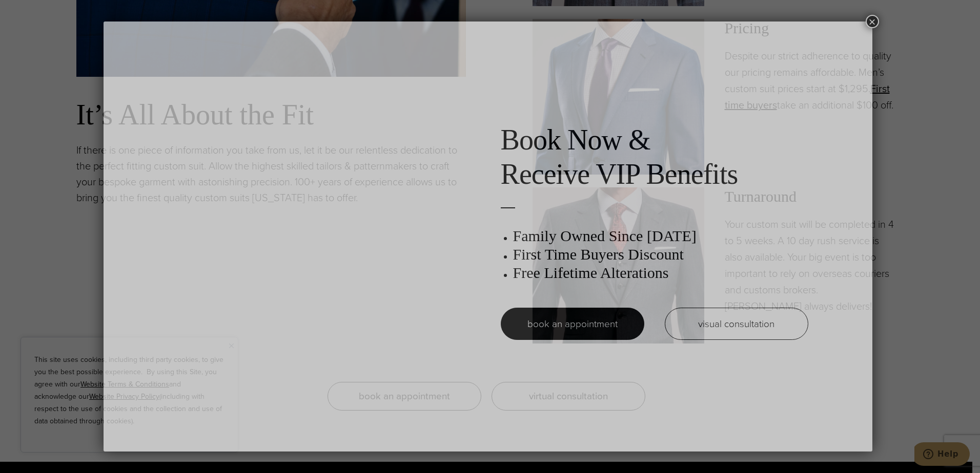 The width and height of the screenshot is (980, 473). Describe the element at coordinates (655, 157) in the screenshot. I see `h2: Book Now & Receive VIP Benefits` at that location.